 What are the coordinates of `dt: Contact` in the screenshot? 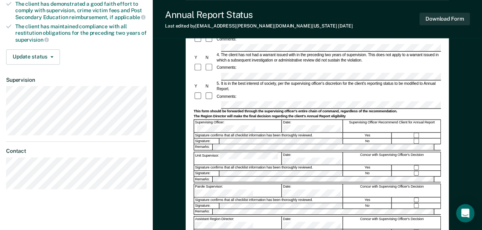 It's located at (76, 151).